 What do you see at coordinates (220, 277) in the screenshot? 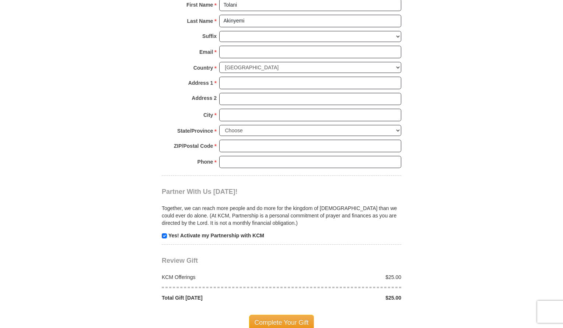
I see `div: KCM Offerings` at bounding box center [220, 277].